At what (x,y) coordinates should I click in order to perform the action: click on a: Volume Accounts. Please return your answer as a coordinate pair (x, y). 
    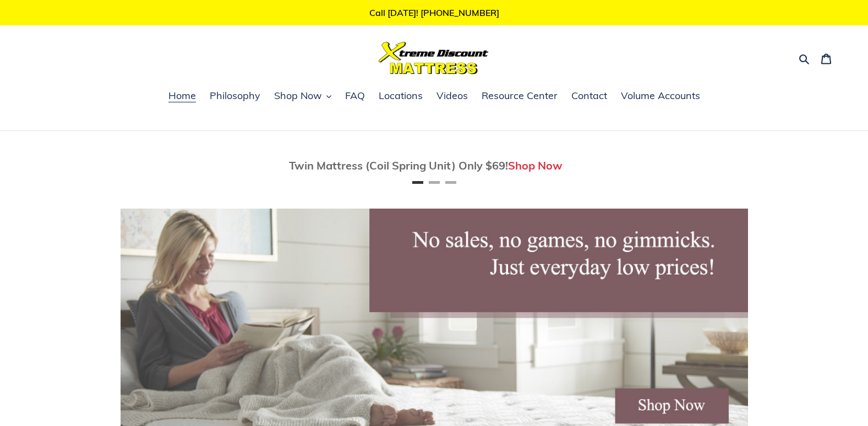
    Looking at the image, I should click on (660, 96).